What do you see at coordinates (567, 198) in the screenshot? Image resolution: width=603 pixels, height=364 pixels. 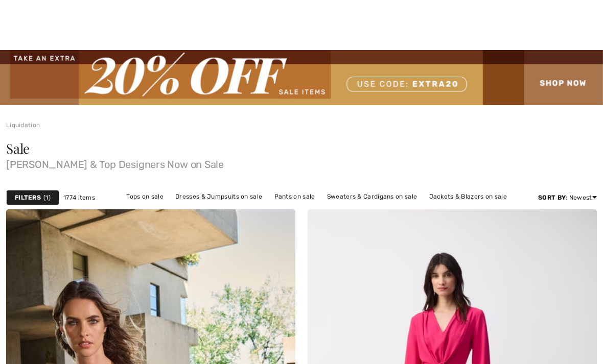 I see `div: : Newest` at bounding box center [567, 198].